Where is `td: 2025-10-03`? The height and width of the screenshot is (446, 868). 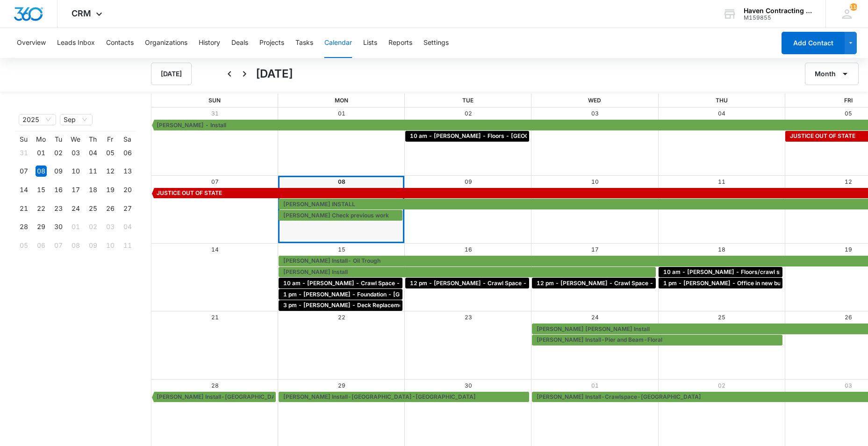
td: 2025-10-03 is located at coordinates (110, 227).